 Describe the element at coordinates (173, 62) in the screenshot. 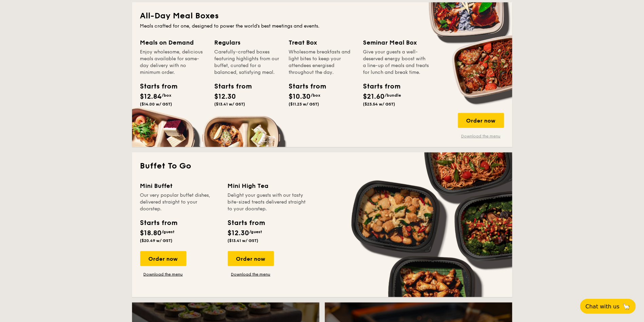

I see `div: Enjoy wholesome, delicious meals available for same-day delivery with no minimum order.` at that location.